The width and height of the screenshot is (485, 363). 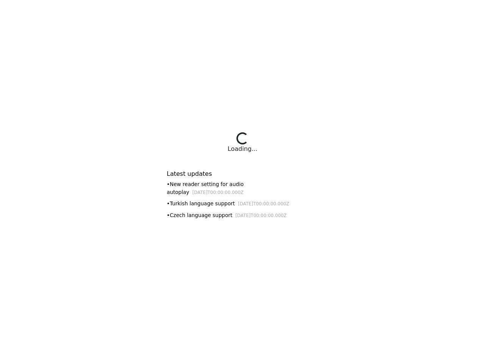 What do you see at coordinates (242, 215) in the screenshot?
I see `div: • Czech language support` at bounding box center [242, 215].